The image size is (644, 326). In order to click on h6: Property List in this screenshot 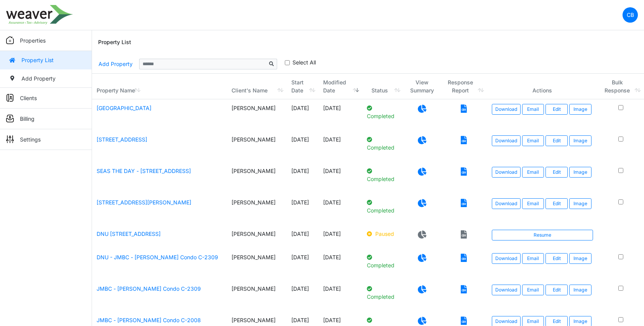, I will do `click(115, 42)`.